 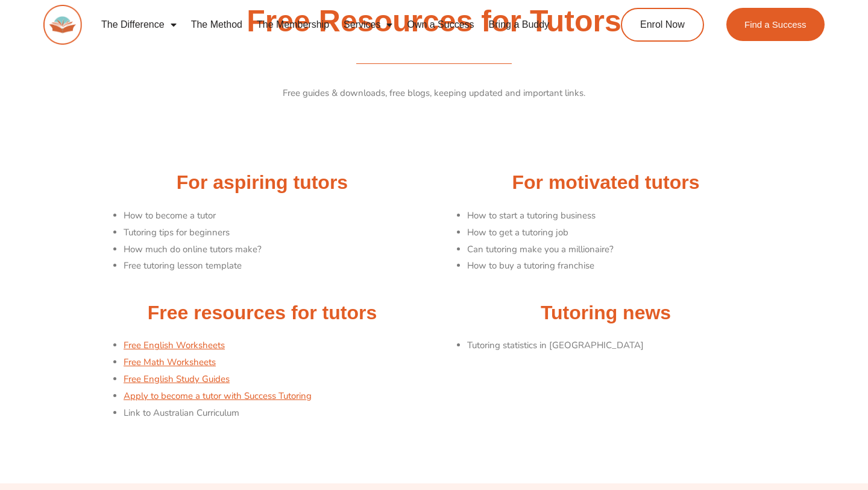 What do you see at coordinates (619, 216) in the screenshot?
I see `li: How to start a tutoring business` at bounding box center [619, 216].